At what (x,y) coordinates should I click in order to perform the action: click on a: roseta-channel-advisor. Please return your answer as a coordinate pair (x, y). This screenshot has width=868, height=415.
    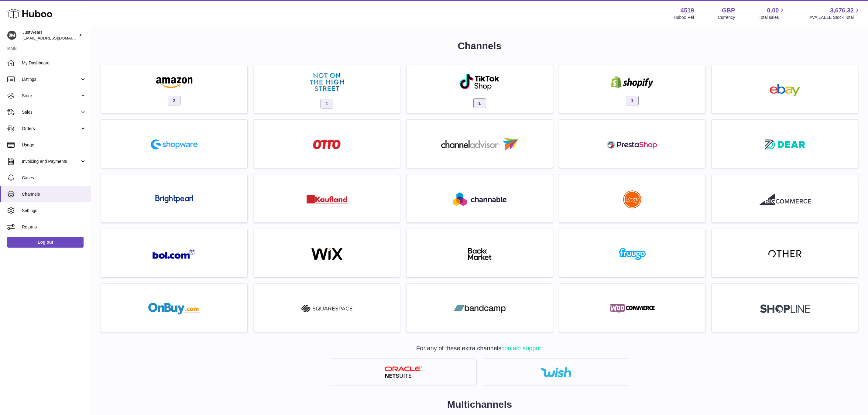
    Looking at the image, I should click on (479, 144).